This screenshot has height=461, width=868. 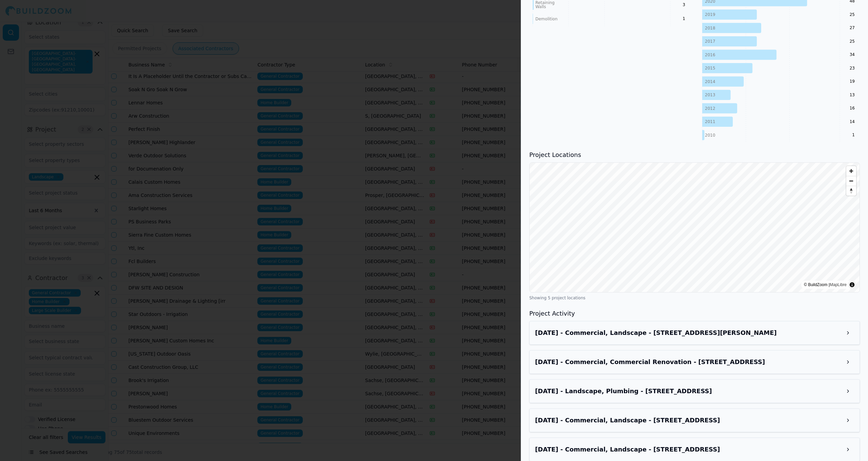 What do you see at coordinates (694, 298) in the screenshot?
I see `div: Showing 5 project locations` at bounding box center [694, 298].